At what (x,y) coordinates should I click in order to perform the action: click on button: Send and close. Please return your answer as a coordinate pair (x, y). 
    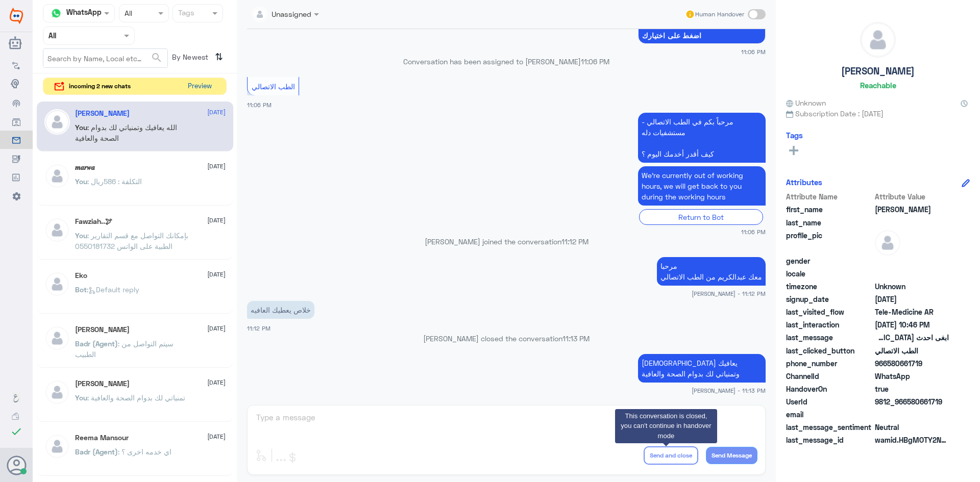
    Looking at the image, I should click on (670, 455).